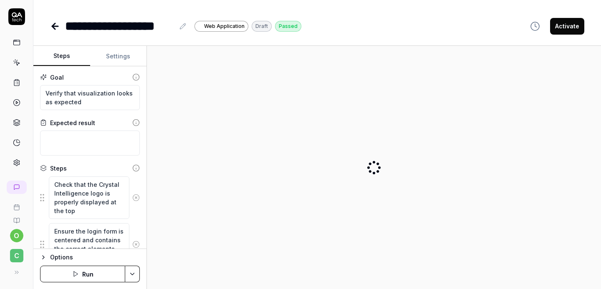 The height and width of the screenshot is (289, 601). What do you see at coordinates (73, 123) in the screenshot?
I see `div: Expected result` at bounding box center [73, 123].